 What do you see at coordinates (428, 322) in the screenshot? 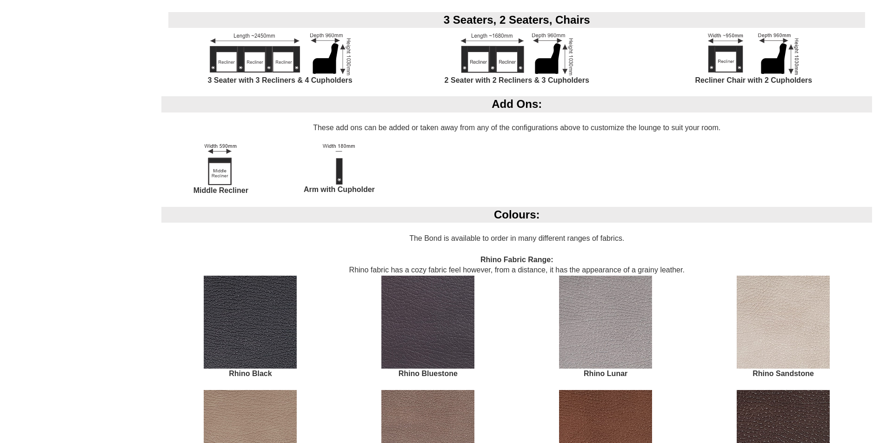
I see `img: Rhino Bluestone` at bounding box center [428, 322].